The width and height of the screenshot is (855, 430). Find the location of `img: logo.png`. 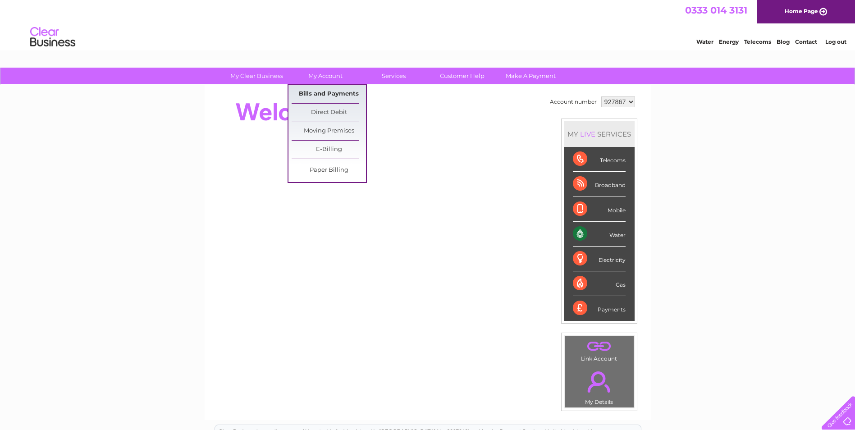

img: logo.png is located at coordinates (53, 37).